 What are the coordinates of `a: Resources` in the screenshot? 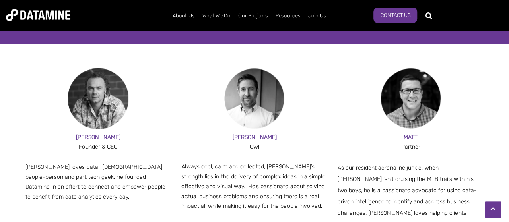 It's located at (288, 16).